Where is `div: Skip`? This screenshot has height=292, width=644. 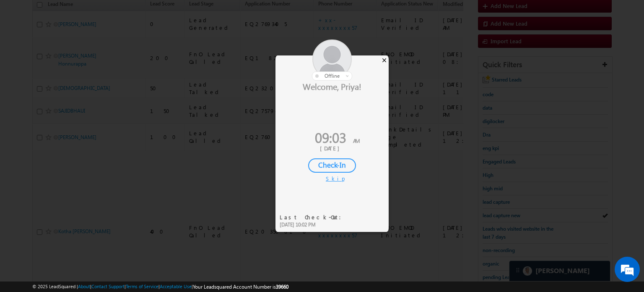
div: Skip is located at coordinates (332, 178).